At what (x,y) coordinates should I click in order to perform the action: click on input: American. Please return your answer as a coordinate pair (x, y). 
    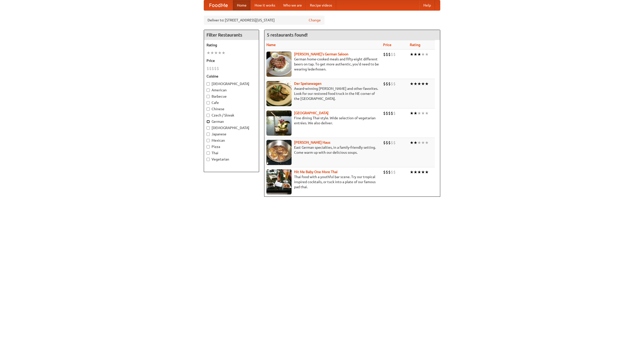
    Looking at the image, I should click on (208, 90).